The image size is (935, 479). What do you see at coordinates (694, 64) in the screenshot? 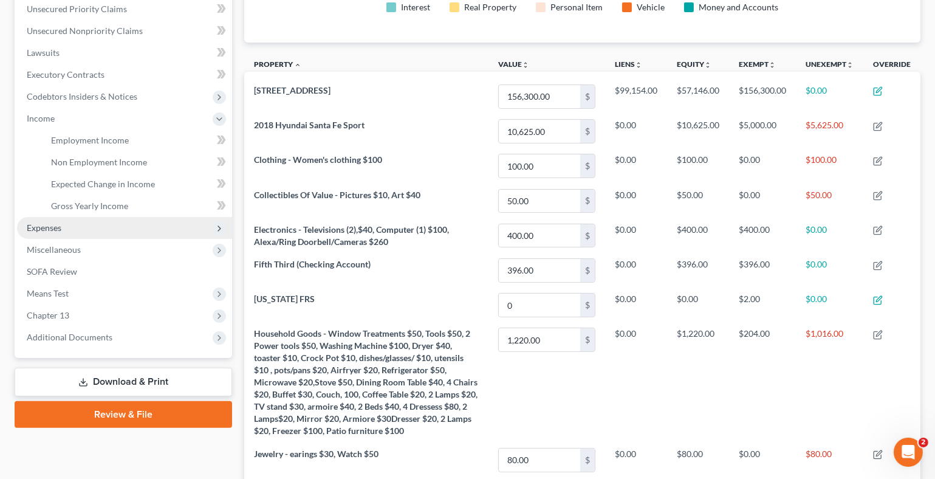
I see `a: Equityunfold_more` at bounding box center [694, 64].